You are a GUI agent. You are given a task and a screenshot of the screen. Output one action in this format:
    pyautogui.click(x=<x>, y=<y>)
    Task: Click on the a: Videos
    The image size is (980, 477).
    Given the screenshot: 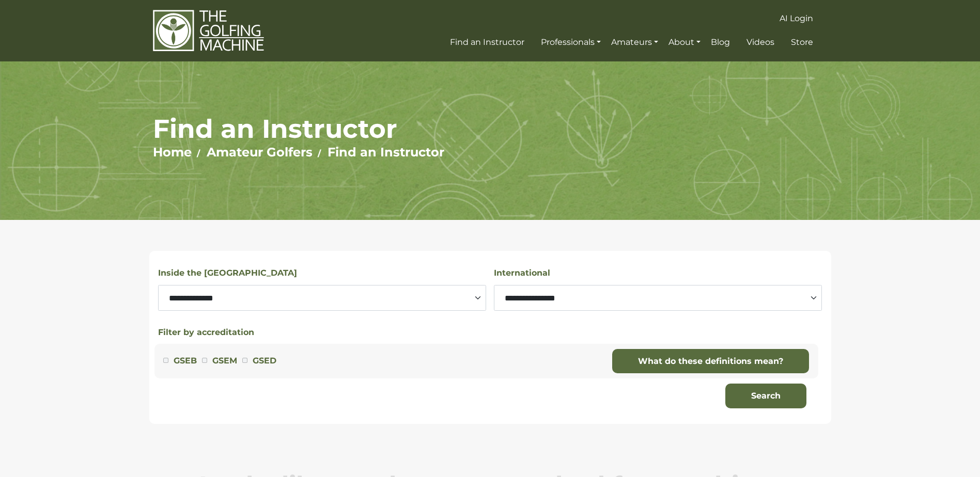 What is the action you would take?
    pyautogui.click(x=761, y=42)
    